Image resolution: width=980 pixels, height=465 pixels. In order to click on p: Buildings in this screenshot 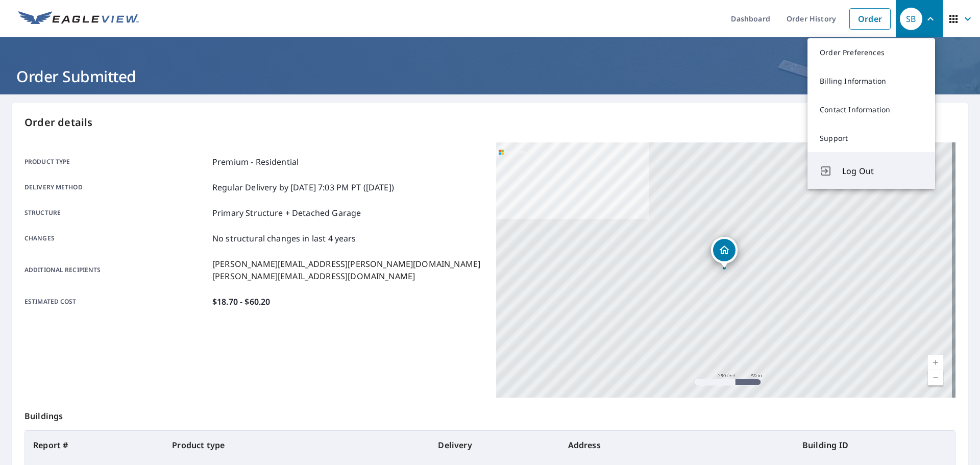, I will do `click(490, 414)`.